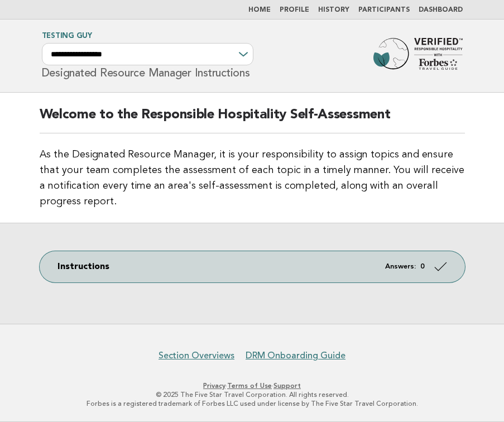 This screenshot has height=422, width=504. What do you see at coordinates (287, 386) in the screenshot?
I see `a: Support` at bounding box center [287, 386].